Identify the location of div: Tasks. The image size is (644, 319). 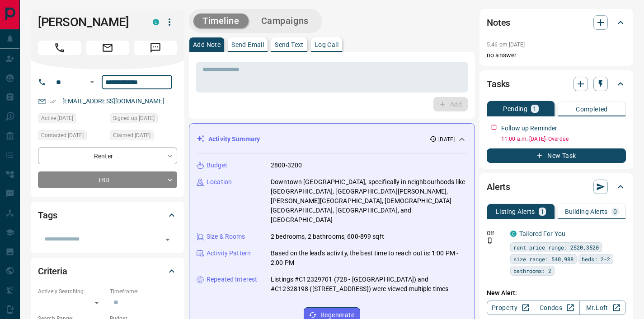
(556, 84).